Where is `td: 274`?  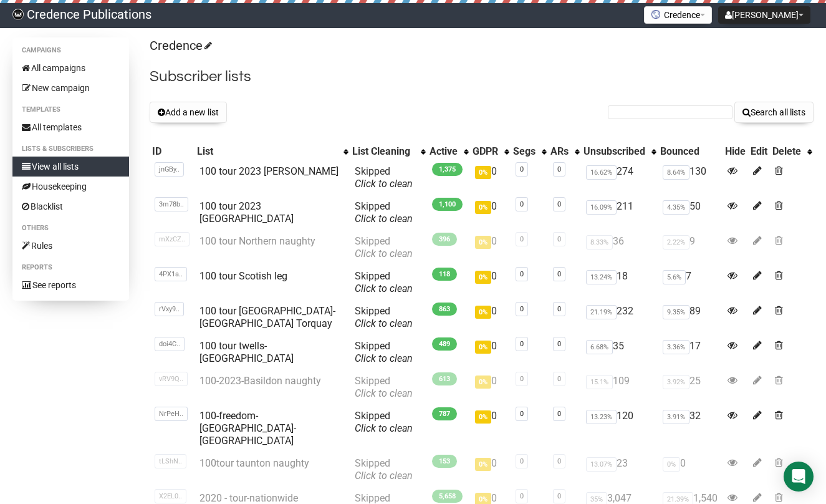 td: 274 is located at coordinates (620, 178).